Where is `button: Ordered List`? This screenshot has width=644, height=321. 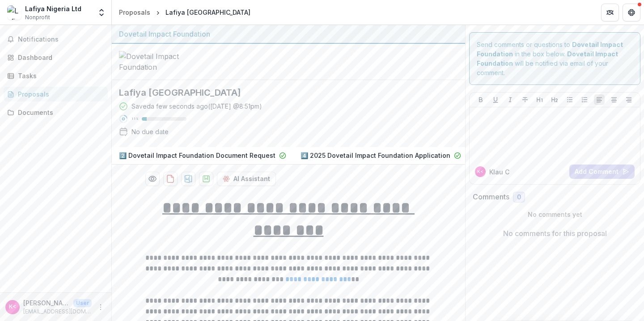
button: Ordered List is located at coordinates (584, 100).